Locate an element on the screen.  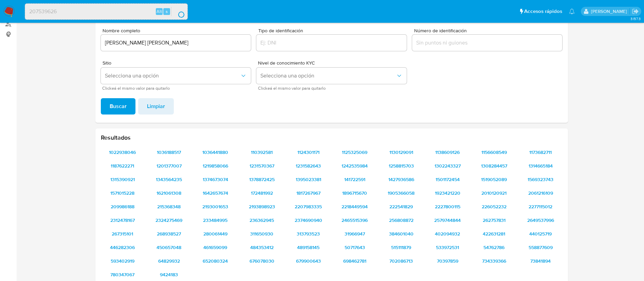
span: s is located at coordinates (166, 11).